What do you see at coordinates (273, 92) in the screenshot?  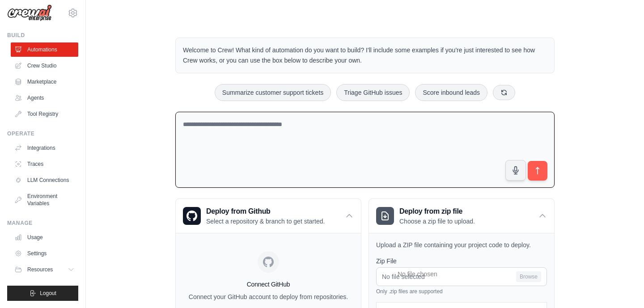 I see `button: Summarize customer support tickets` at bounding box center [273, 92].